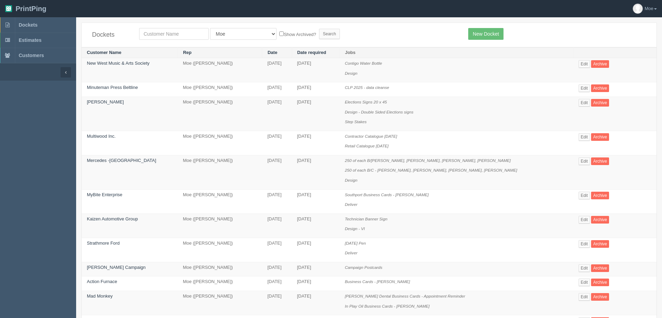 The height and width of the screenshot is (318, 662). I want to click on a: Kaizen Automotive Group, so click(112, 219).